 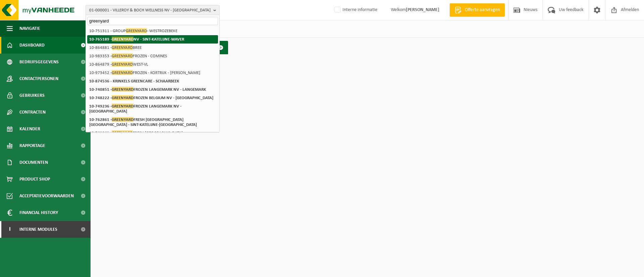 What do you see at coordinates (153, 56) in the screenshot?
I see `li: 10-983353 - FROZEN - COMINES` at bounding box center [153, 56].